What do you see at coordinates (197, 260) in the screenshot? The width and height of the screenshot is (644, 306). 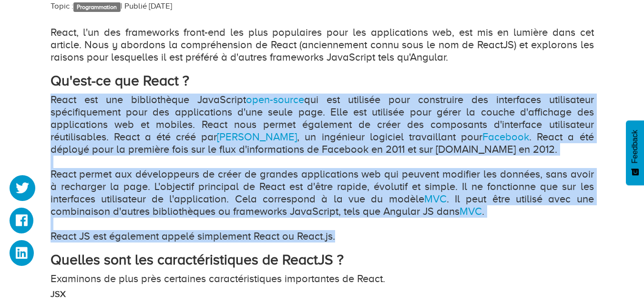 I see `strong: Quelles sont les caractéristiques de ReactJS ?` at bounding box center [197, 260].